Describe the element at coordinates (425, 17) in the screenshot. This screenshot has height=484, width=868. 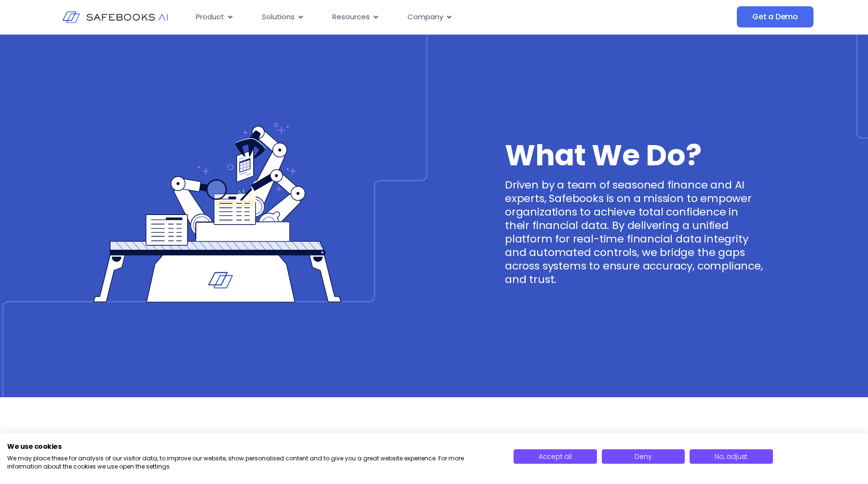
I see `span: Company` at that location.